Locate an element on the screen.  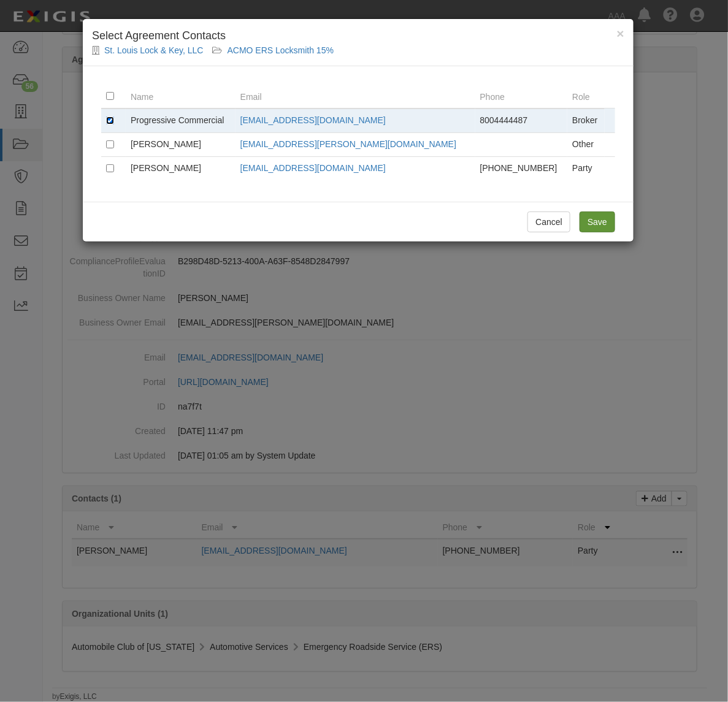
th: Name is located at coordinates (180, 96).